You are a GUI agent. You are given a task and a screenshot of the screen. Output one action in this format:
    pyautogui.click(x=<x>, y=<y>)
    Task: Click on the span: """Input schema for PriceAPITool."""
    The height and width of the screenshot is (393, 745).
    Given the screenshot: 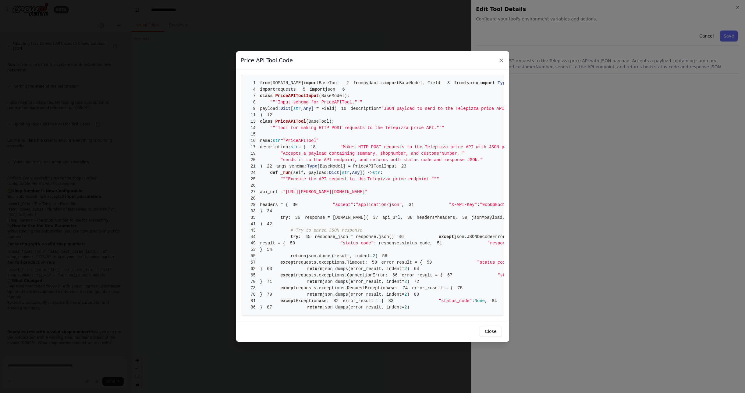 What is the action you would take?
    pyautogui.click(x=316, y=102)
    